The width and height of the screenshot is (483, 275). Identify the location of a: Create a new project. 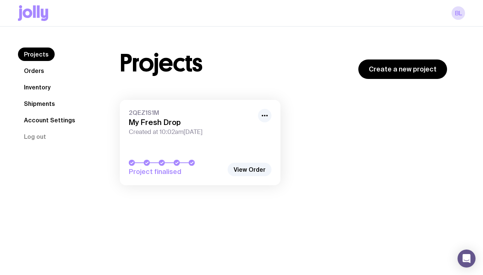
(402, 69).